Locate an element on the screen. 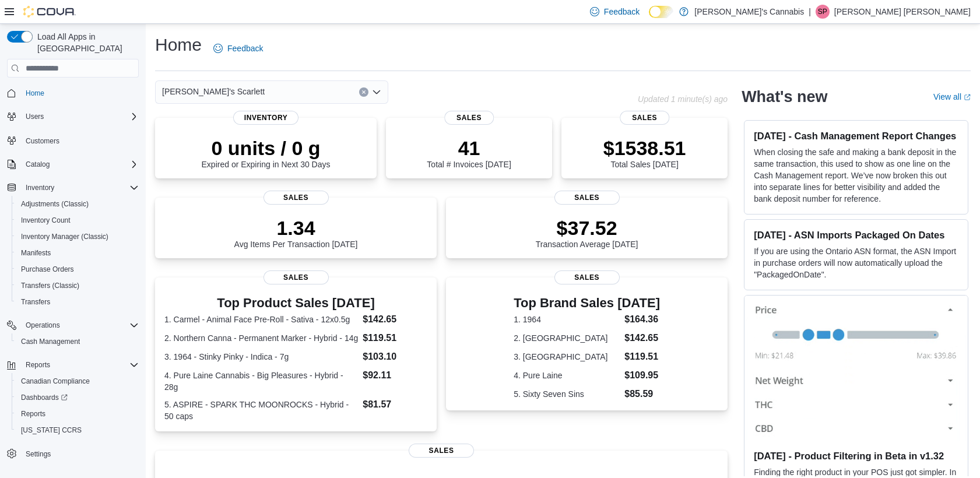 The image size is (980, 478). p: 1.34 is located at coordinates (296, 228).